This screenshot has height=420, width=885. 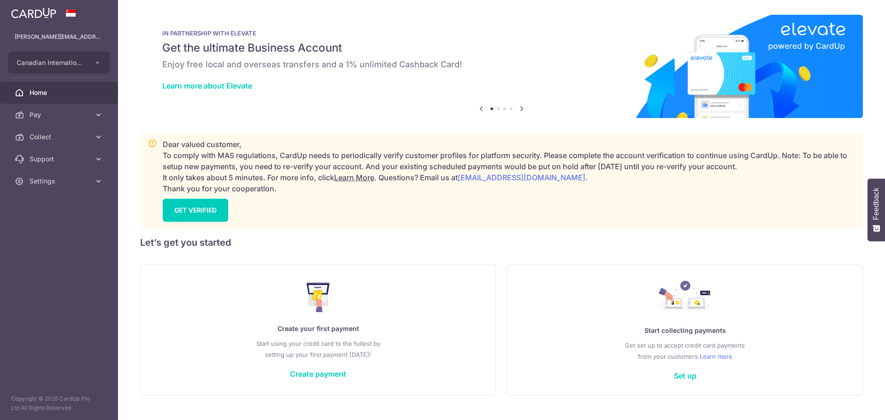 What do you see at coordinates (60, 137) in the screenshot?
I see `span: Collect` at bounding box center [60, 137].